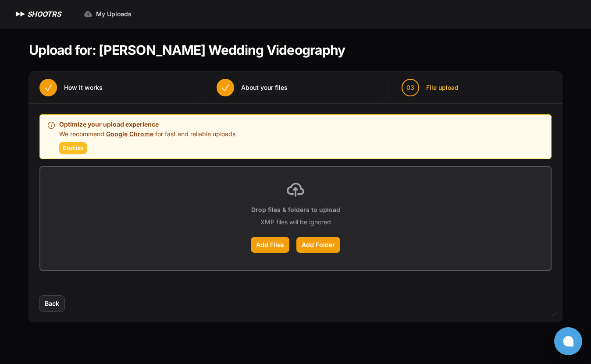  Describe the element at coordinates (113, 14) in the screenshot. I see `span: My Uploads` at that location.